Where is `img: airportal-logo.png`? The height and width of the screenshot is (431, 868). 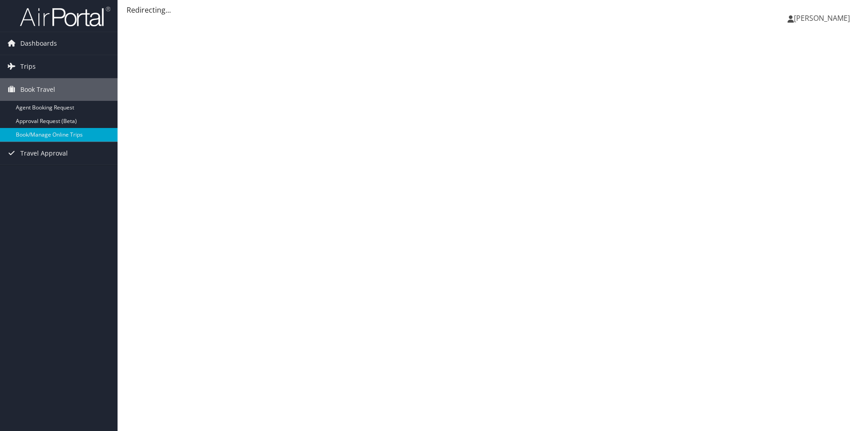 img: airportal-logo.png is located at coordinates (65, 16).